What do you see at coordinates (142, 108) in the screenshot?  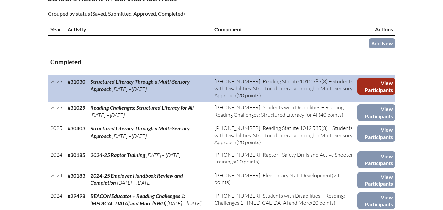 I see `span: Reading Challenges: Structured Literacy for All` at bounding box center [142, 108].